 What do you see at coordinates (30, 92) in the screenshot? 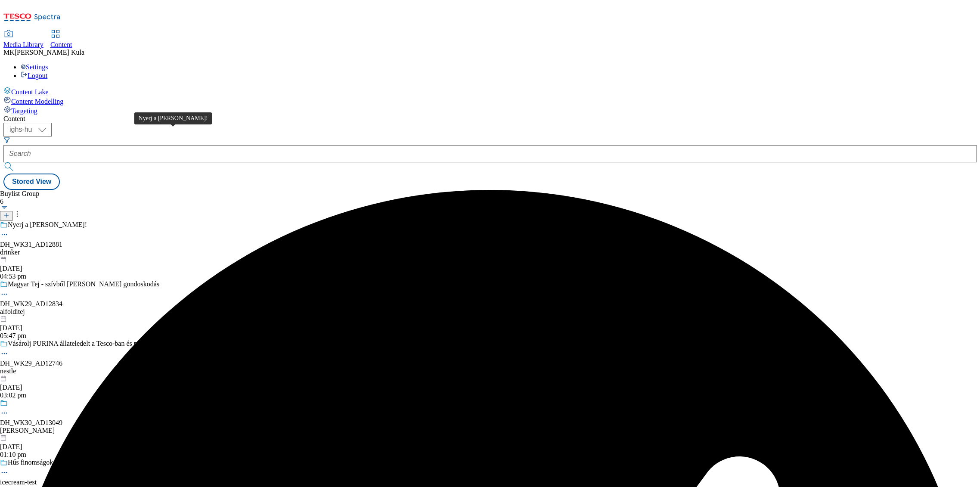
I see `span: Content Lake` at bounding box center [30, 92].